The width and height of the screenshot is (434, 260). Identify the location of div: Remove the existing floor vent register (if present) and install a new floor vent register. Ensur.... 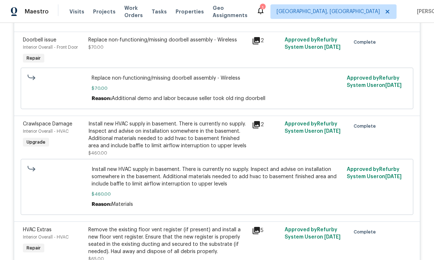
(168, 241).